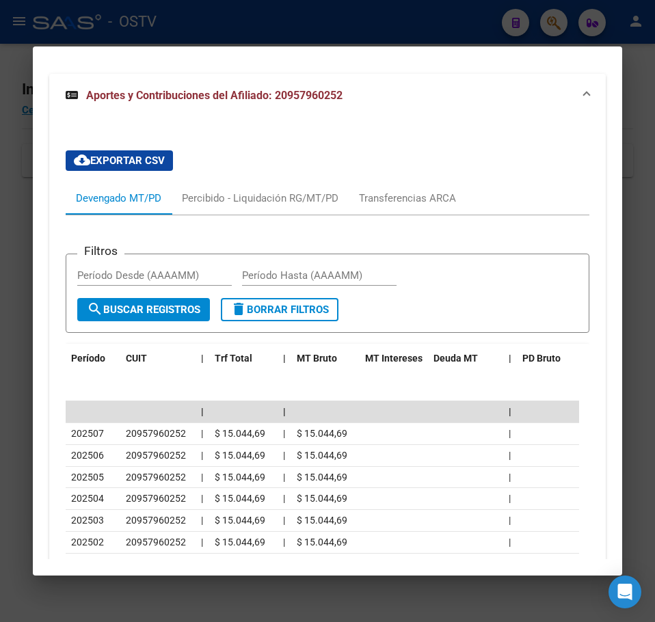  Describe the element at coordinates (118, 198) in the screenshot. I see `div: Devengado MT/PD` at that location.